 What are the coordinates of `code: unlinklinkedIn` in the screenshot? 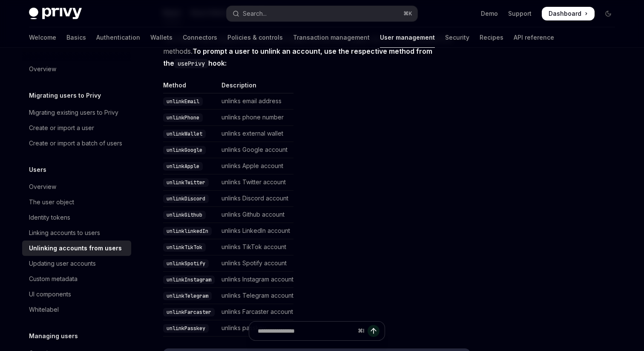 It's located at (188, 231).